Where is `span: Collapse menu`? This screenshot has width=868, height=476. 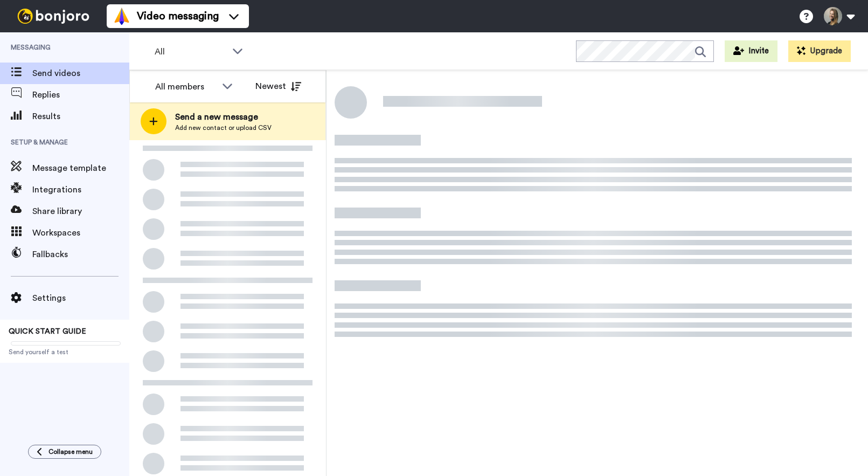
span: Collapse menu is located at coordinates (71, 452).